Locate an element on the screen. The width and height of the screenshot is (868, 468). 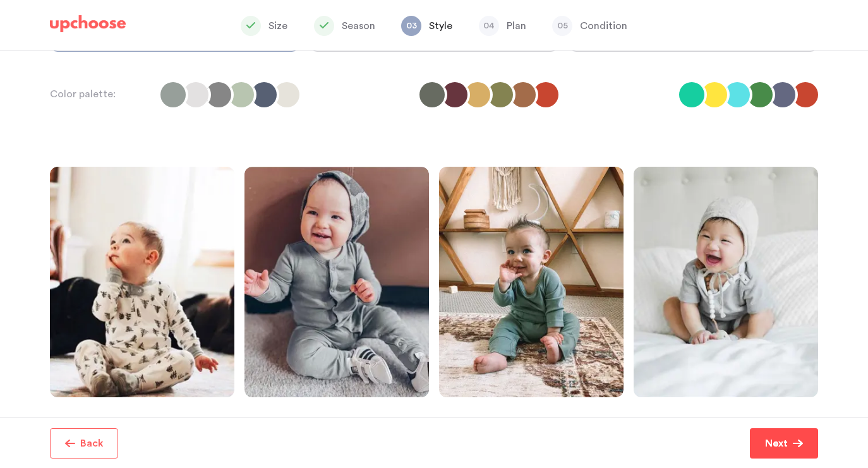
p: Back is located at coordinates (92, 443).